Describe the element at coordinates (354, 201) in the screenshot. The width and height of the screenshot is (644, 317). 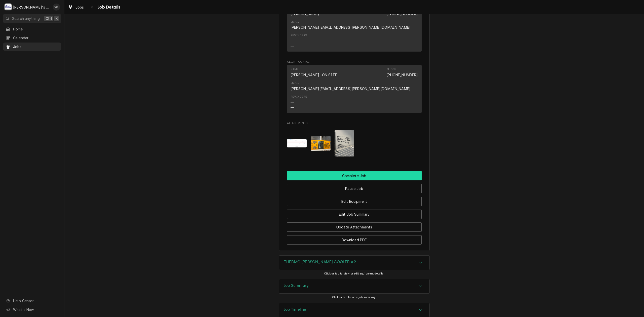
I see `button: Edit Equipment` at that location.